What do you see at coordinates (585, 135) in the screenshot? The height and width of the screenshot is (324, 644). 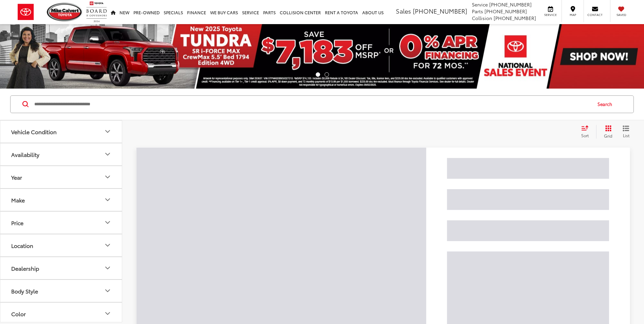 I see `span: Sort` at bounding box center [585, 135].